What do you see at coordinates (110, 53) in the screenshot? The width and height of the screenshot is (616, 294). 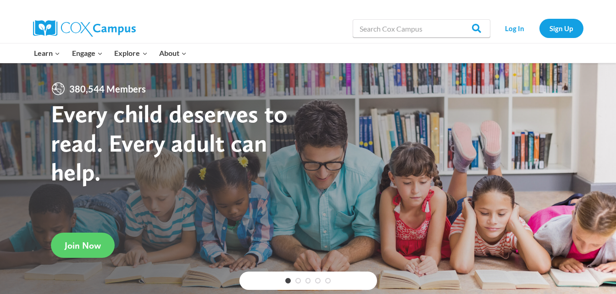 I see `nav: Primary Navigation` at bounding box center [110, 53].